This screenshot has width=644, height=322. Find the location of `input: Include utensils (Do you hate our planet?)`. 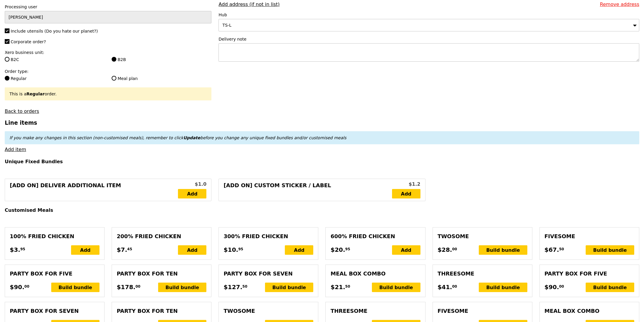

input: Include utensils (Do you hate our planet?) is located at coordinates (7, 31).